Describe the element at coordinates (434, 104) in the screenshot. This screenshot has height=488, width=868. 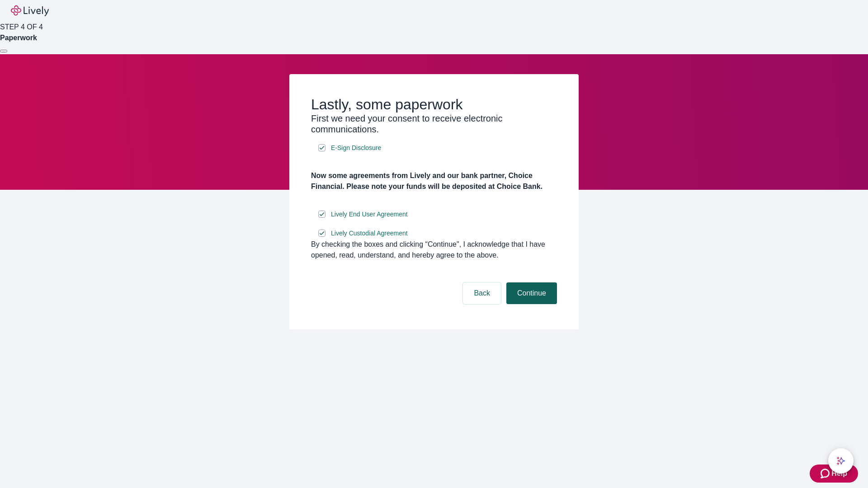
I see `h2: Lastly, some paperwork` at that location.